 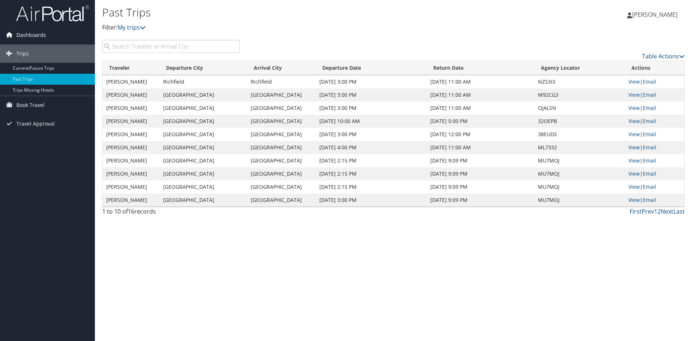 I want to click on td: OJALSN, so click(x=579, y=108).